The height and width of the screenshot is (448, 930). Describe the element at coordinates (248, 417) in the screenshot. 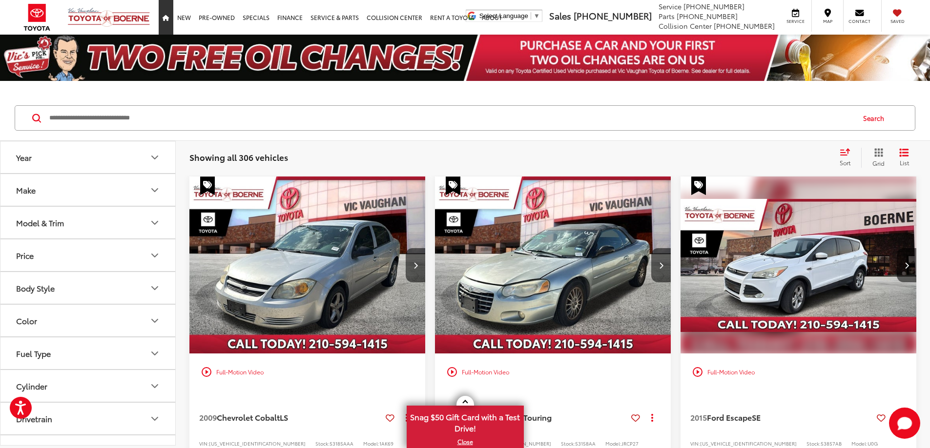

I see `span: Chevrolet Cobalt` at that location.